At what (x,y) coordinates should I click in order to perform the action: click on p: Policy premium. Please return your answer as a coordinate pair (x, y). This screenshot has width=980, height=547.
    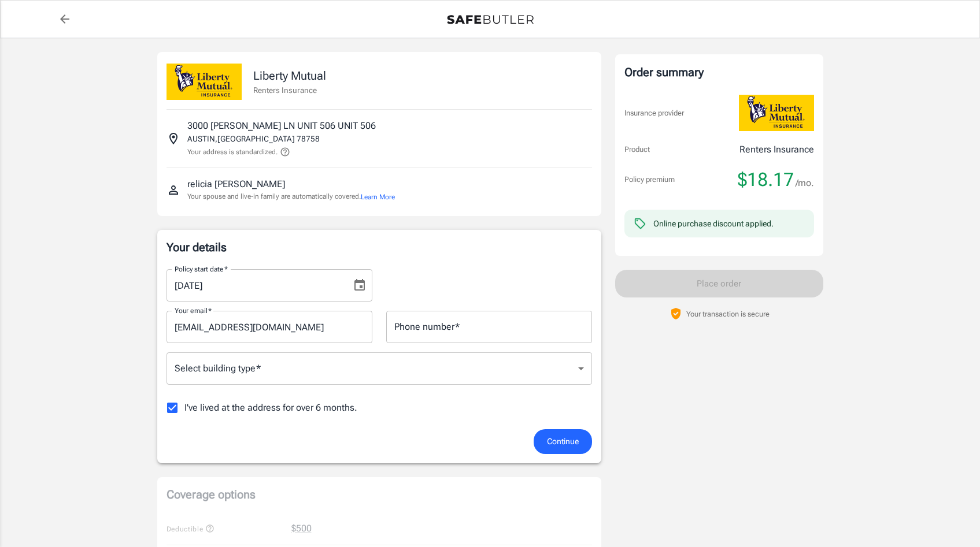
    Looking at the image, I should click on (649, 180).